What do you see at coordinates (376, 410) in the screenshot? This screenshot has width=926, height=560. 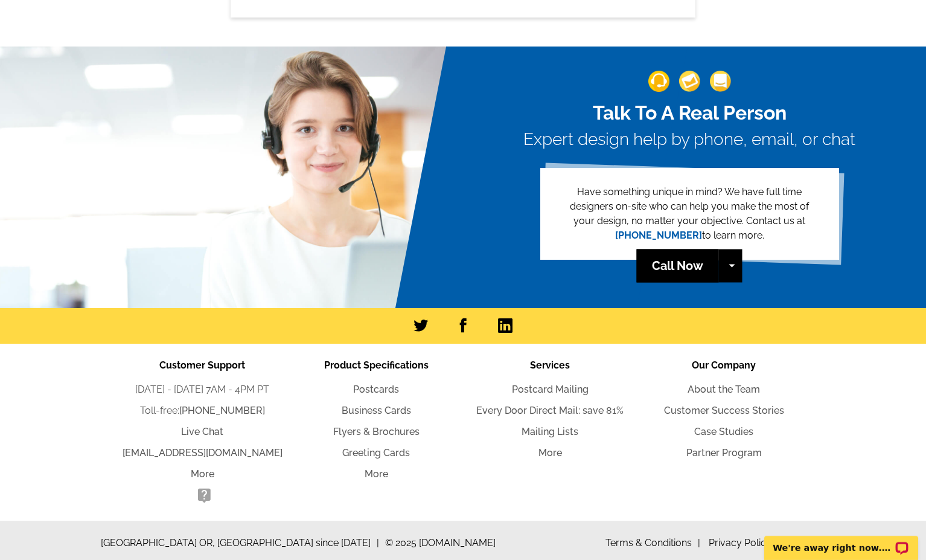 I see `a: Business Cards` at bounding box center [376, 410].